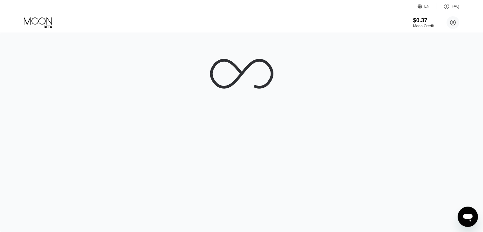  I want to click on div: EN, so click(427, 6).